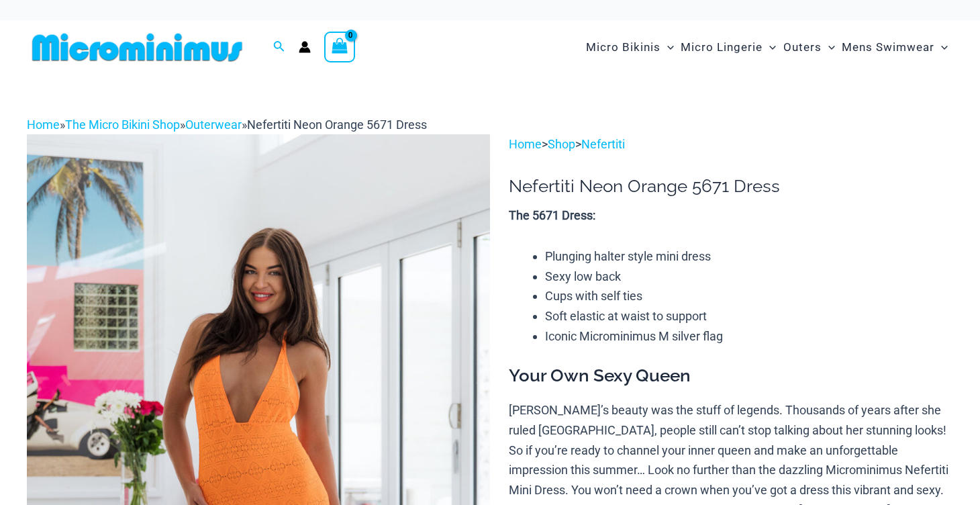  I want to click on li: Cups with self ties, so click(749, 296).